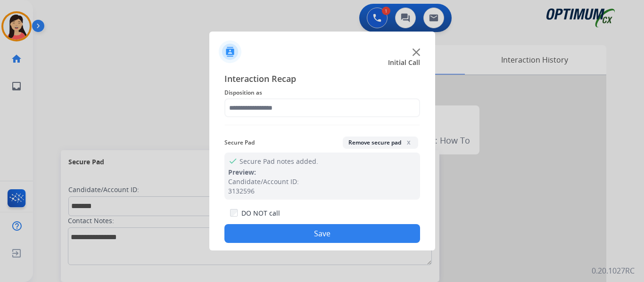  Describe the element at coordinates (322, 93) in the screenshot. I see `span: Disposition as` at that location.